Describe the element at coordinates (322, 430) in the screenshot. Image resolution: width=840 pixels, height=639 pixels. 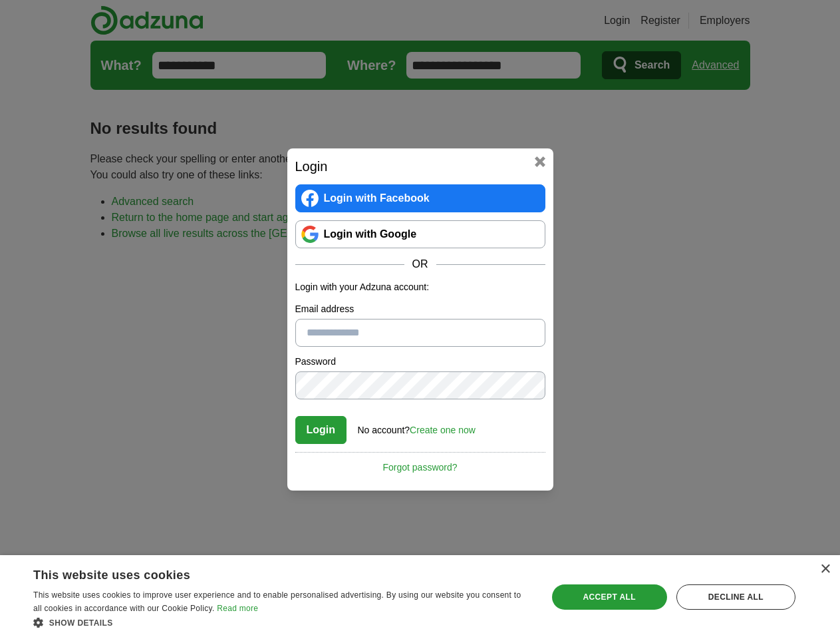
I see `button: Login` at that location.